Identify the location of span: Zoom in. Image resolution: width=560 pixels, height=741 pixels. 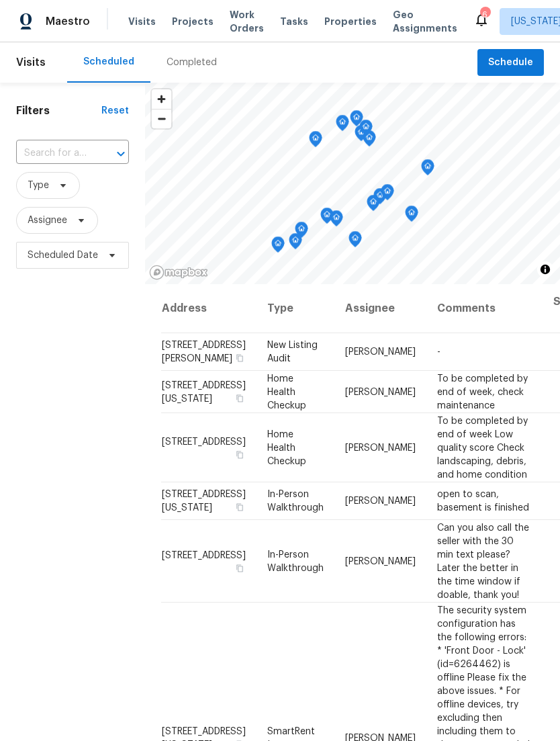
(161, 99).